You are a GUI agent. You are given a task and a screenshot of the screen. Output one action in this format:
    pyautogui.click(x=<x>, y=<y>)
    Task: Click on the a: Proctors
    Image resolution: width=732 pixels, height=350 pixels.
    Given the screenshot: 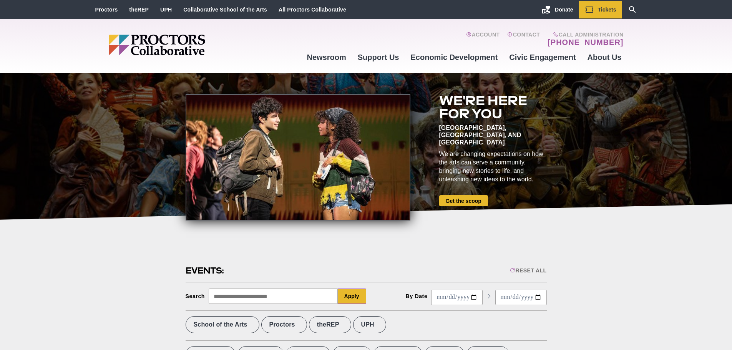 What is the action you would take?
    pyautogui.click(x=106, y=10)
    